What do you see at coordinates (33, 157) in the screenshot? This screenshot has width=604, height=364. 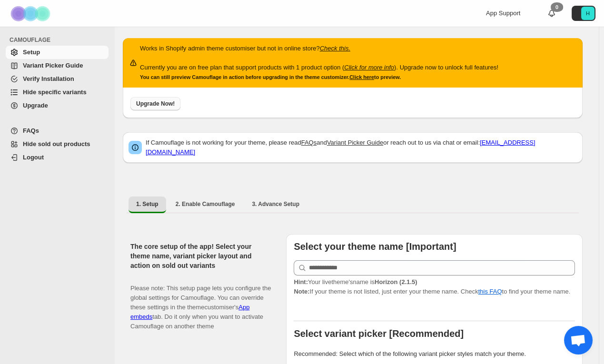 I see `span: Logout` at bounding box center [33, 157].